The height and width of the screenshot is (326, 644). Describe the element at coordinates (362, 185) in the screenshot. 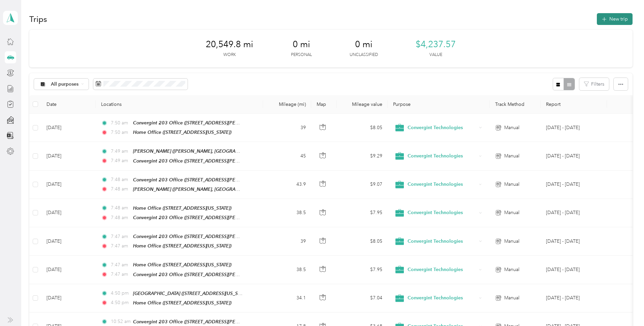

I see `td: $9.07` at that location.